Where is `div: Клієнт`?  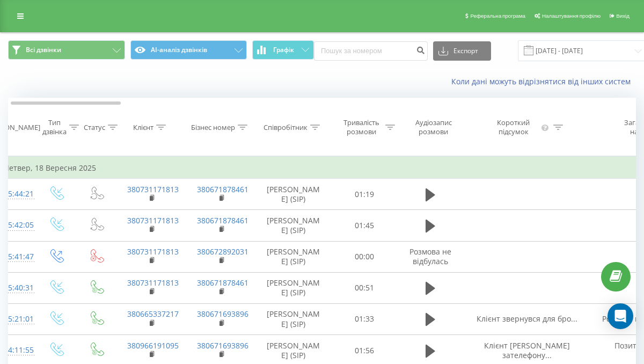 div: Клієнт is located at coordinates (143, 127).